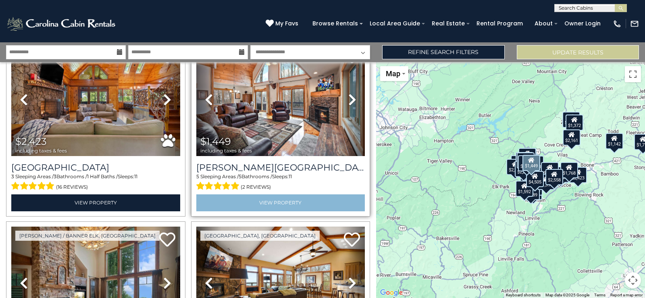 This screenshot has height=298, width=645. Describe the element at coordinates (394, 73) in the screenshot. I see `button: Change map style` at that location.